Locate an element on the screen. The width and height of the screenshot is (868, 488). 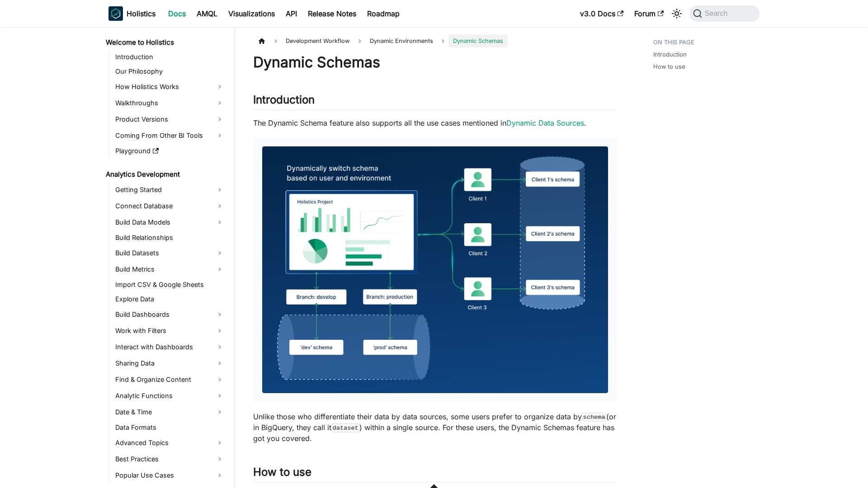
a: Docs is located at coordinates (177, 14).